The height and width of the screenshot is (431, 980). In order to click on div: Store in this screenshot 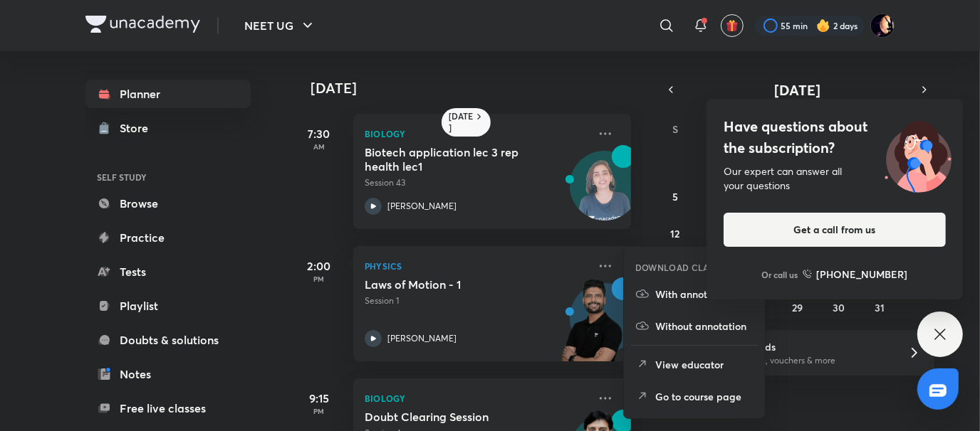, I will do `click(138, 128)`.